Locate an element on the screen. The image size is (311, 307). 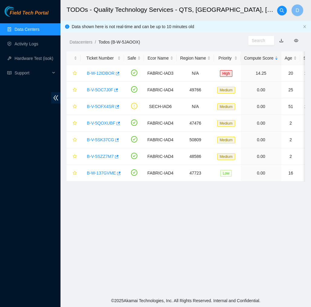
input: Search is located at coordinates (259, 41).